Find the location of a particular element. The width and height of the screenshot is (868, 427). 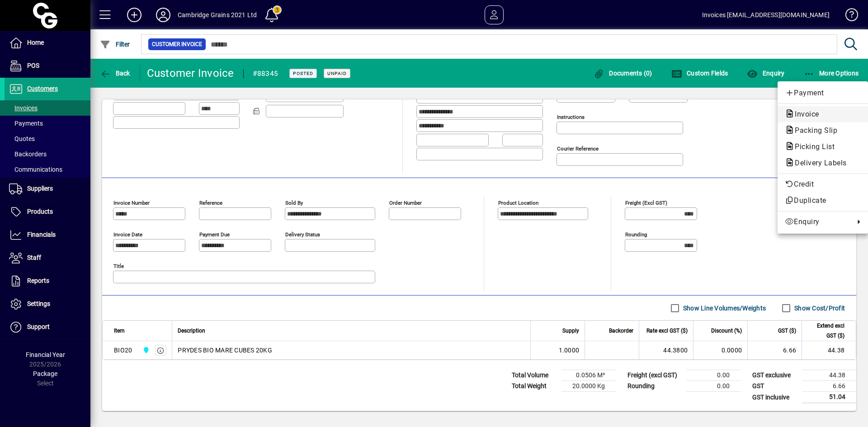

span: Picking List is located at coordinates (812, 146).